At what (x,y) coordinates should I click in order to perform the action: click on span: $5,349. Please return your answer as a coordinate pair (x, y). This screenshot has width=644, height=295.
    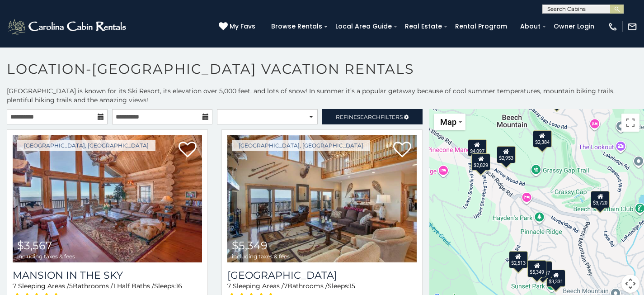
    Looking at the image, I should click on (250, 245).